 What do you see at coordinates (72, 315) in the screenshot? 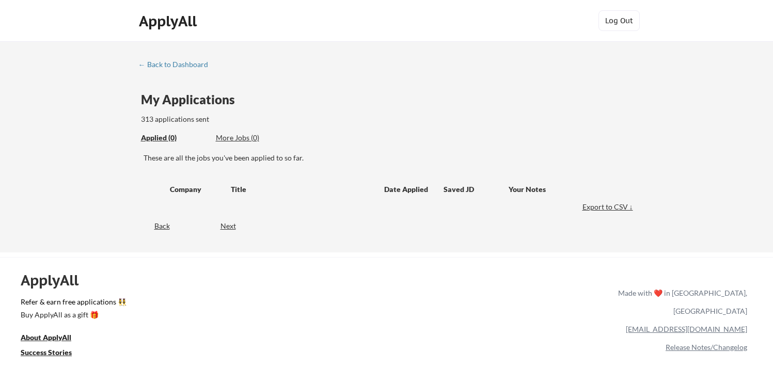
I see `div: Buy ApplyAll as a gift 🎁` at bounding box center [72, 315].